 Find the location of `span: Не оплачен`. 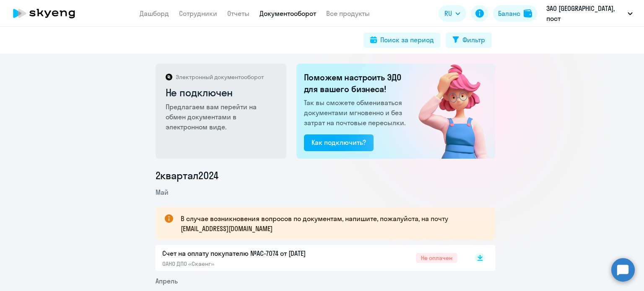

span: Не оплачен is located at coordinates (437, 258).